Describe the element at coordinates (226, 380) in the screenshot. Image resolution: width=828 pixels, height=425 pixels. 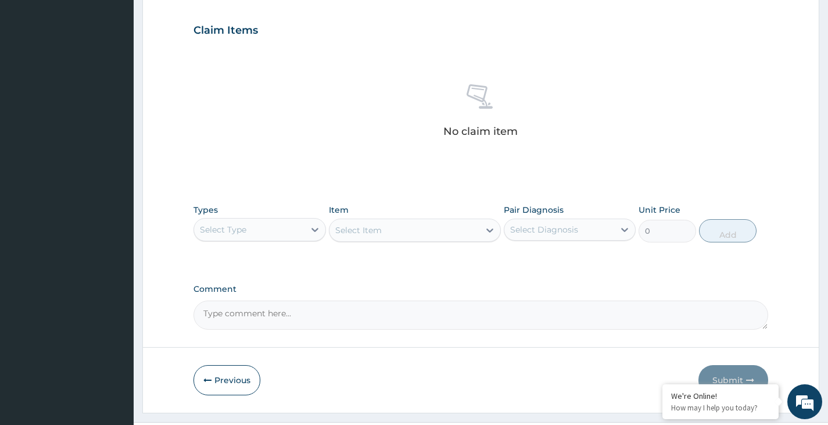
I see `button: Previous` at that location.